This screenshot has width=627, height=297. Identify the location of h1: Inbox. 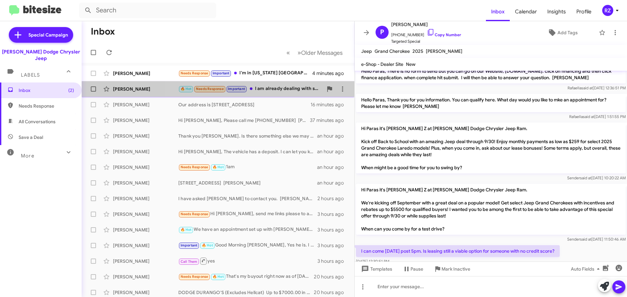
(103, 32).